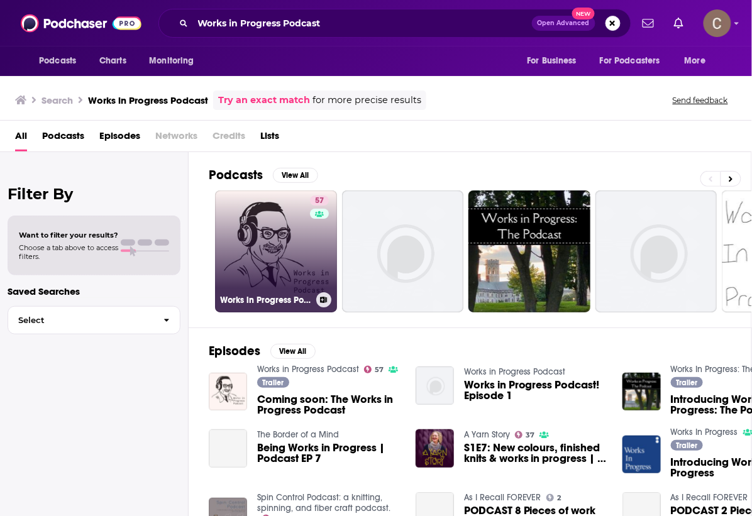 The height and width of the screenshot is (516, 752). Describe the element at coordinates (69, 252) in the screenshot. I see `span: Choose a tab above to access filters.` at that location.